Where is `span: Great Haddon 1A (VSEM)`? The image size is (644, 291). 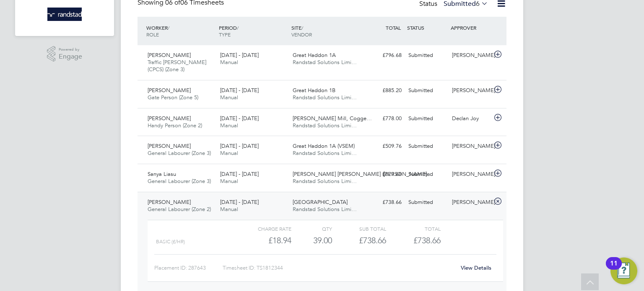 span: Great Haddon 1A (VSEM) is located at coordinates (323, 146).